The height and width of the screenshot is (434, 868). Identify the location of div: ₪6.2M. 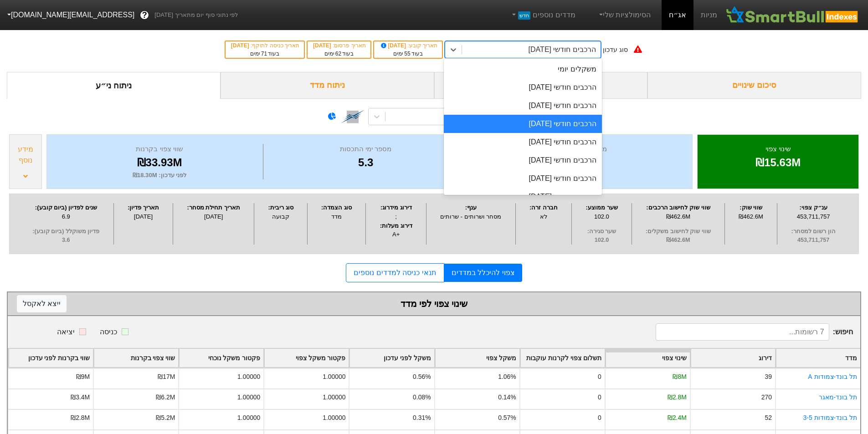
(165, 397).